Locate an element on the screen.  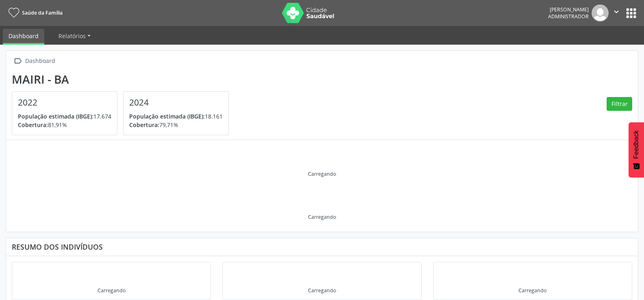
span: Saúde da Família is located at coordinates (42, 13).